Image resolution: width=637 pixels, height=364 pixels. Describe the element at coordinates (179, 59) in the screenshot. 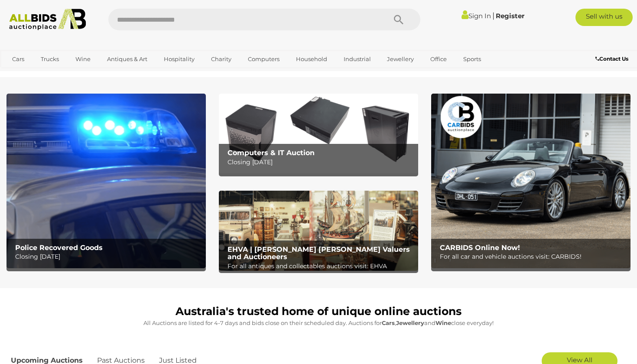

I see `a: Hospitality` at that location.